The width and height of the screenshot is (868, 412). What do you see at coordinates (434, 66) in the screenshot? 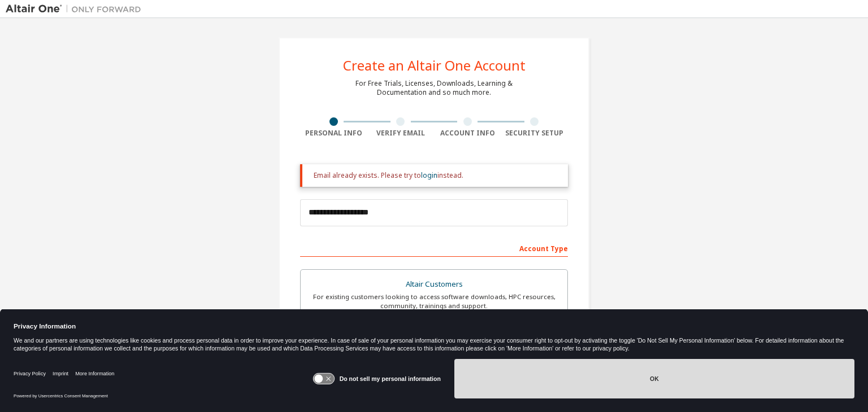
I see `div: Create an Altair One Account` at bounding box center [434, 66].